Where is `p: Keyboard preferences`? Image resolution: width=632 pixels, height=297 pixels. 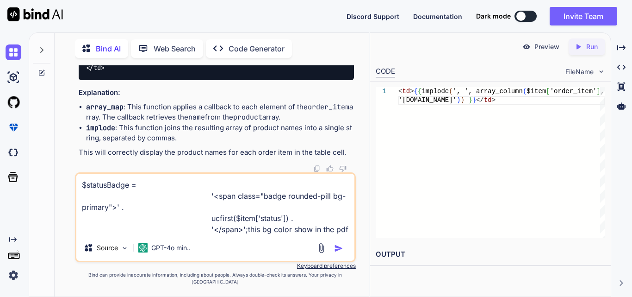
p: Keyboard preferences is located at coordinates (215, 266).